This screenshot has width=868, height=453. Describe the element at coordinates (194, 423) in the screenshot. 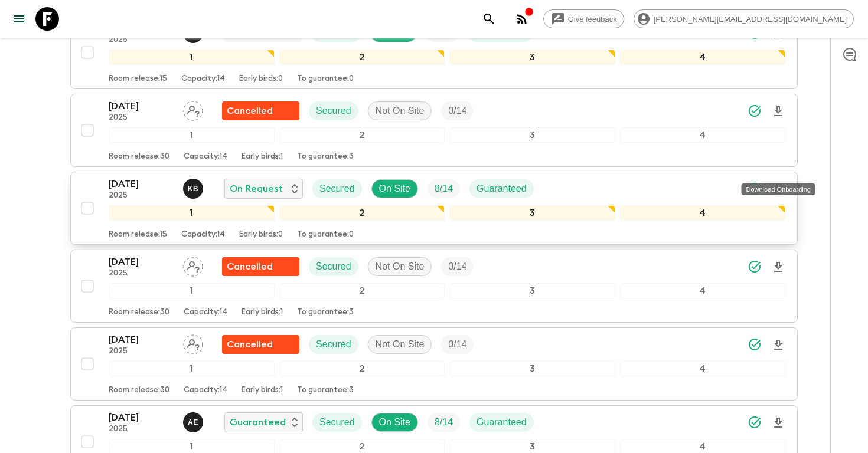

I see `button: AE` at that location.